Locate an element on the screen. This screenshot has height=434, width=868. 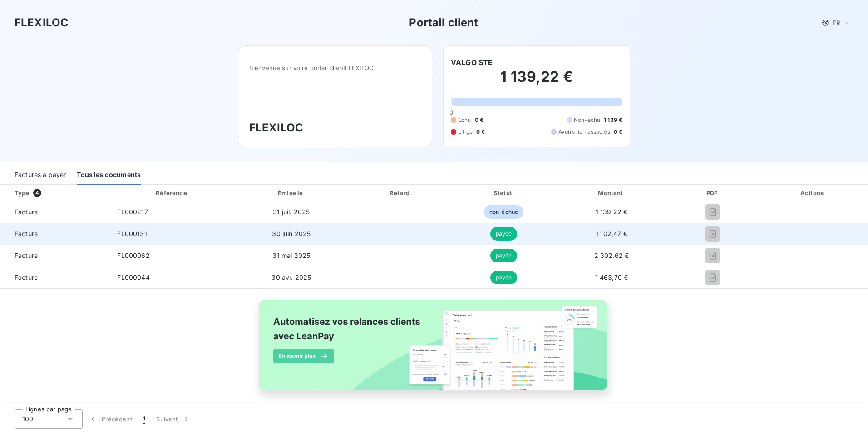
div: Factures à payer is located at coordinates (40, 175).